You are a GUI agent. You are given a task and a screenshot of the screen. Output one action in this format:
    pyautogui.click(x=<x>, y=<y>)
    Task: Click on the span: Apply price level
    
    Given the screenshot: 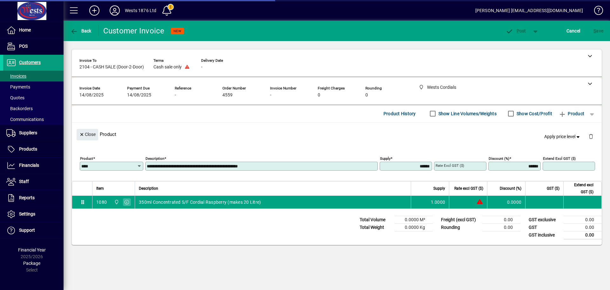 What is the action you would take?
    pyautogui.click(x=563, y=136)
    